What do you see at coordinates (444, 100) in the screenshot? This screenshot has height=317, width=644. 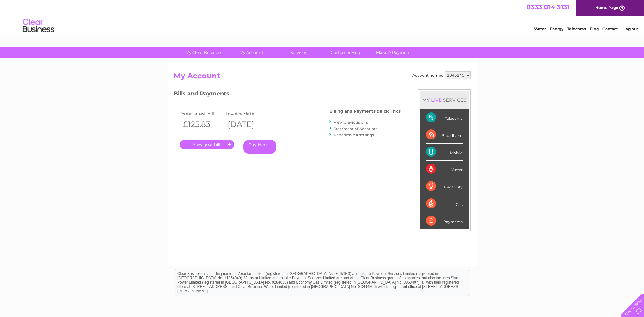 I see `div: MY SERVICES` at bounding box center [444, 100].